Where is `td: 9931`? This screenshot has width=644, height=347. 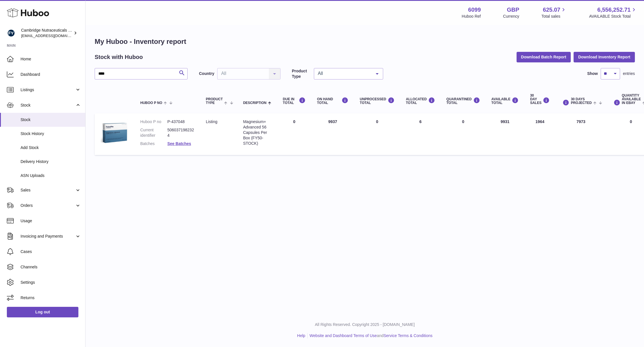
td: 9931 is located at coordinates (505, 134).